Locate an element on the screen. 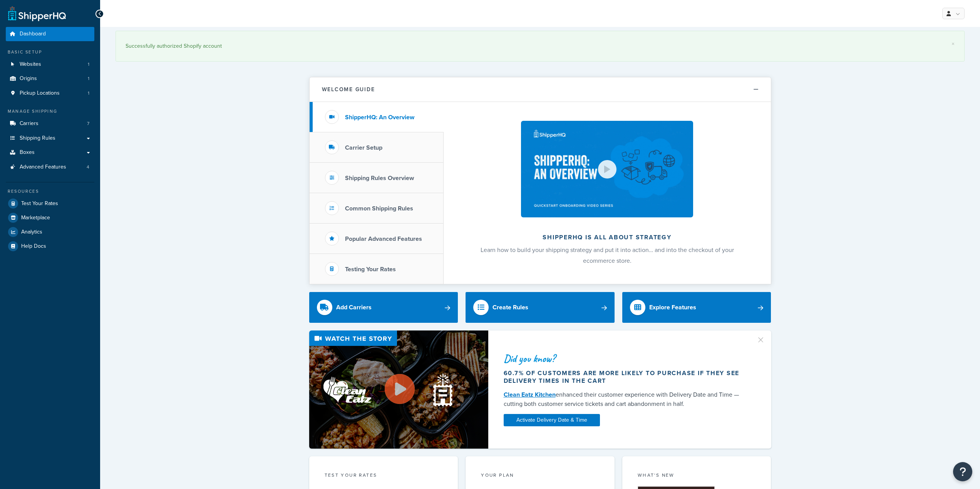  button: Open Resource Center is located at coordinates (963, 472).